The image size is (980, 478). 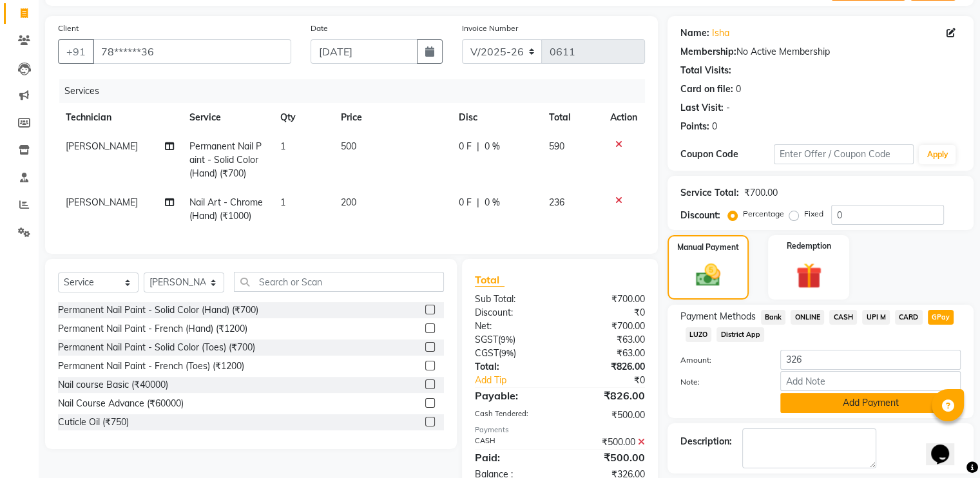 I want to click on div: Sub Total:, so click(x=512, y=299).